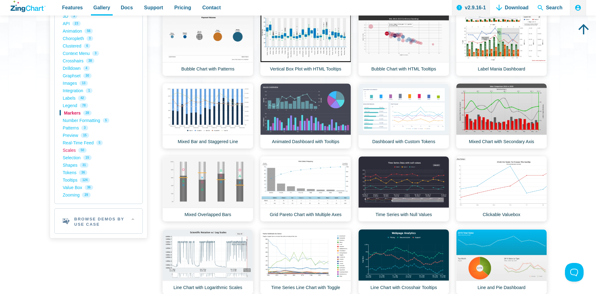 This screenshot has width=596, height=294. Describe the element at coordinates (306, 116) in the screenshot. I see `a: Animated Dashboard with Tooltips` at that location.